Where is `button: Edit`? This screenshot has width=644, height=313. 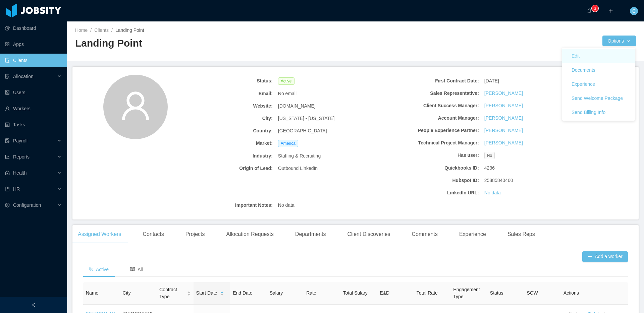 button: Edit is located at coordinates (575, 56).